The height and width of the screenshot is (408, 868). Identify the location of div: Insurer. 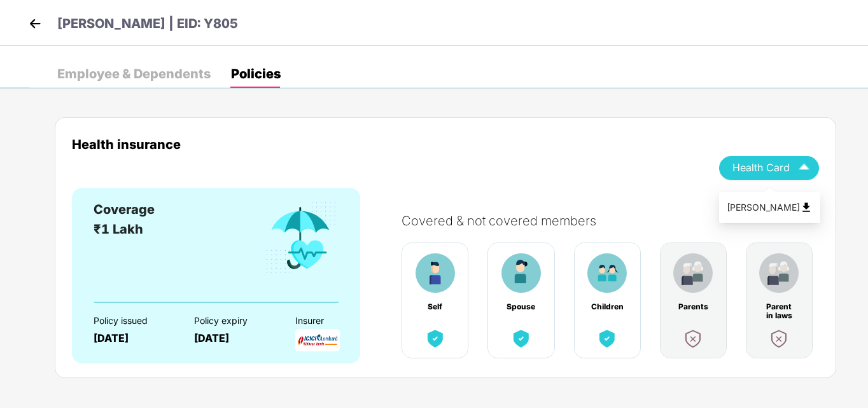
(334, 321).